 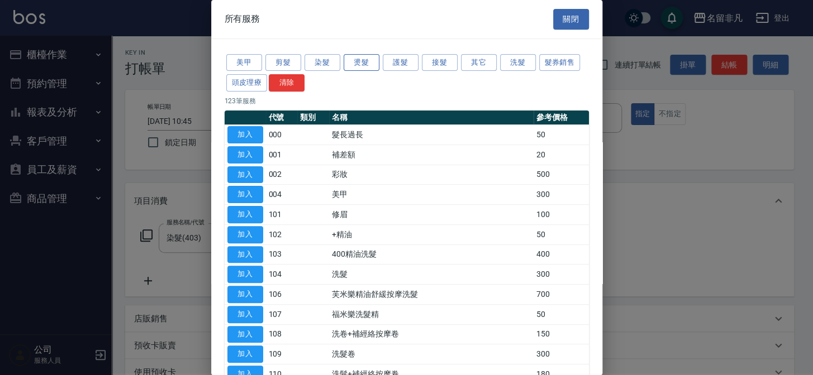 What do you see at coordinates (282, 135) in the screenshot?
I see `td: 000` at bounding box center [282, 135].